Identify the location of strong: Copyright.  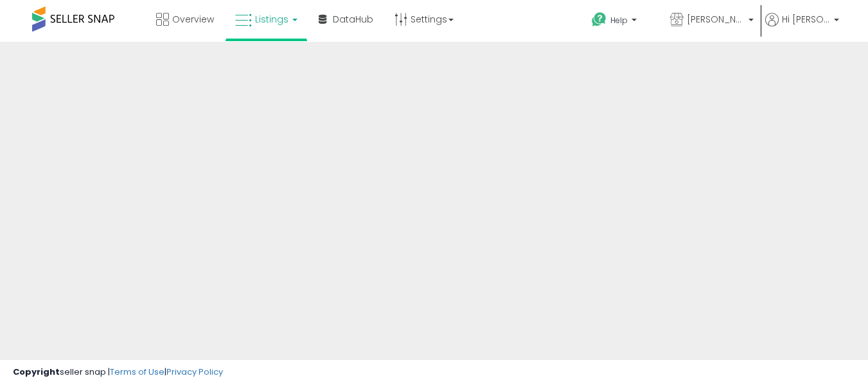
(36, 372).